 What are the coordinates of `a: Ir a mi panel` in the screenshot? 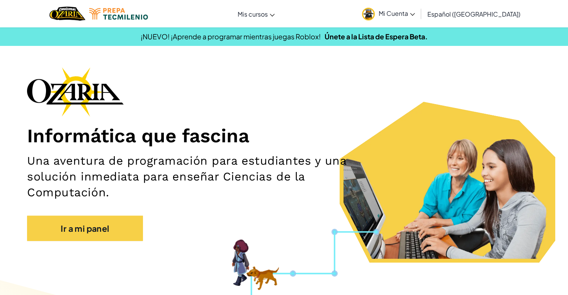 It's located at (85, 228).